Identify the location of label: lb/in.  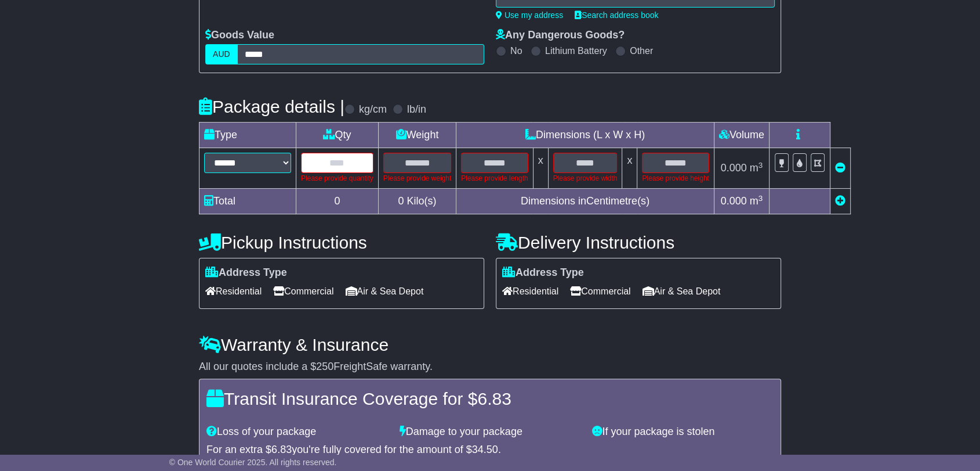
(417, 110).